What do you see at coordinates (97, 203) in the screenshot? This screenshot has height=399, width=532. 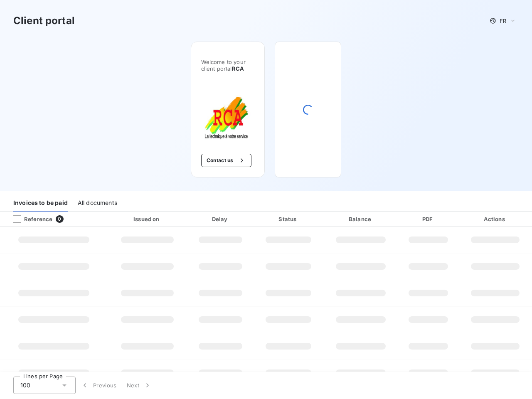 I see `div: All documents` at bounding box center [97, 203].